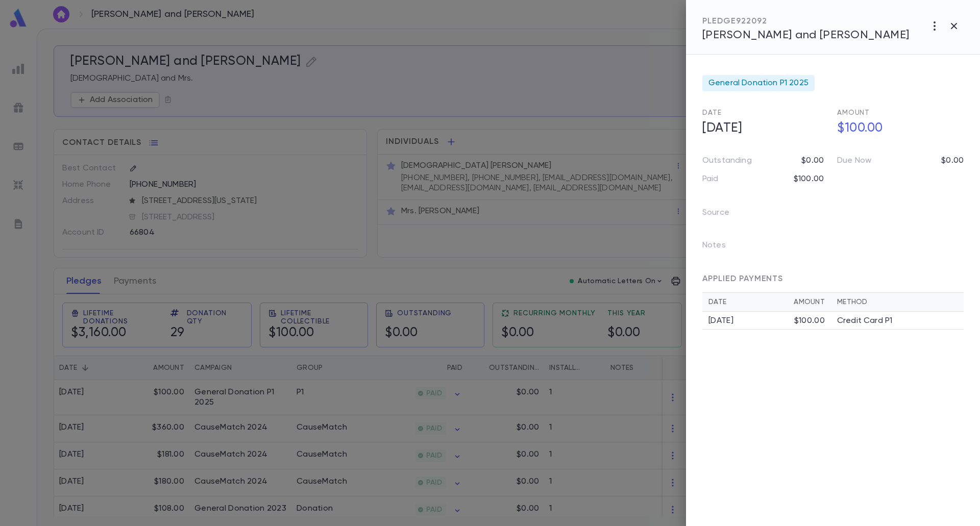  What do you see at coordinates (723, 215) in the screenshot?
I see `p: Source` at bounding box center [723, 215].